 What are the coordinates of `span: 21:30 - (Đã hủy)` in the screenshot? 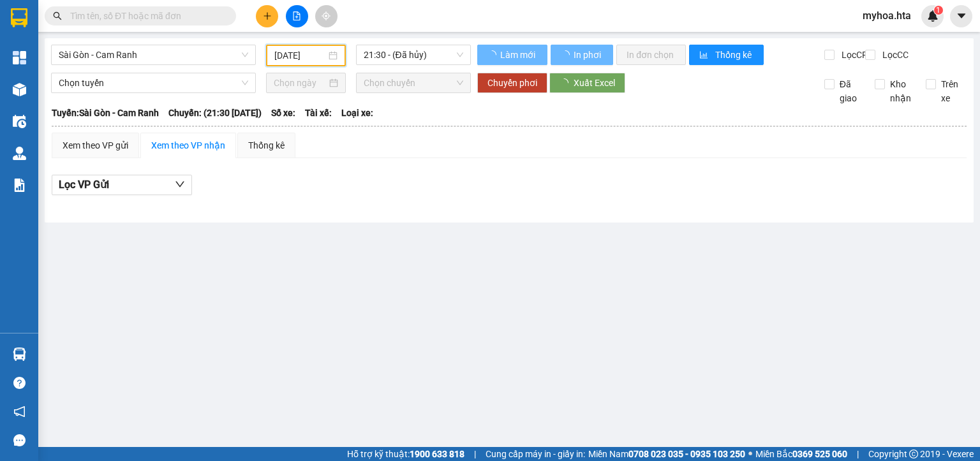 It's located at (413, 55).